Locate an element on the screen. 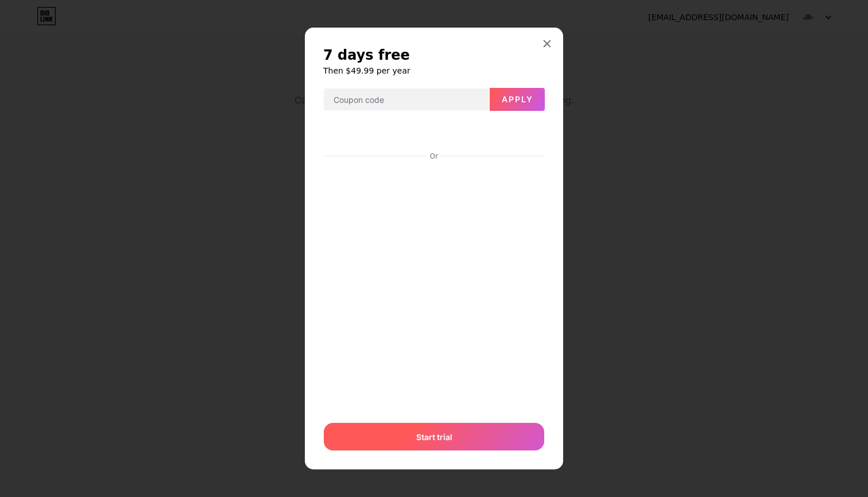 Image resolution: width=868 pixels, height=497 pixels. div: Or is located at coordinates (434, 156).